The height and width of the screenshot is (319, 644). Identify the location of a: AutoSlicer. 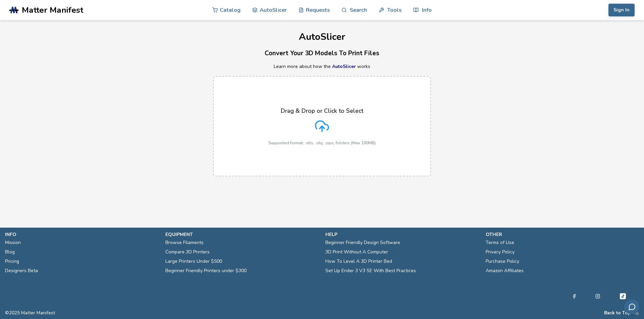
(344, 67).